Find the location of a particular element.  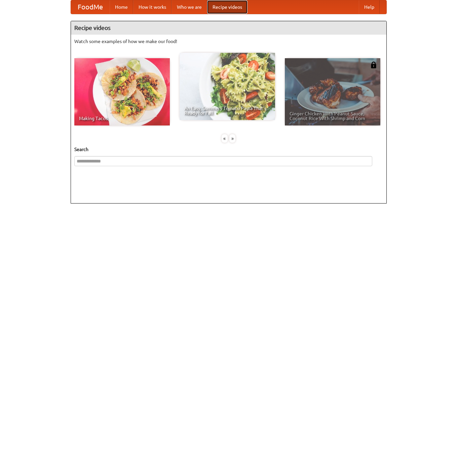

a: Making Tacos is located at coordinates (122, 92).